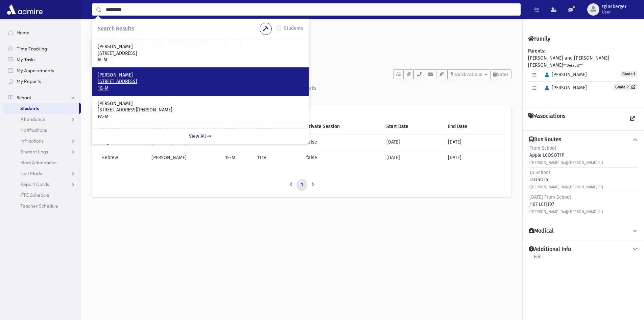  I want to click on a: Time Tracking, so click(41, 49).